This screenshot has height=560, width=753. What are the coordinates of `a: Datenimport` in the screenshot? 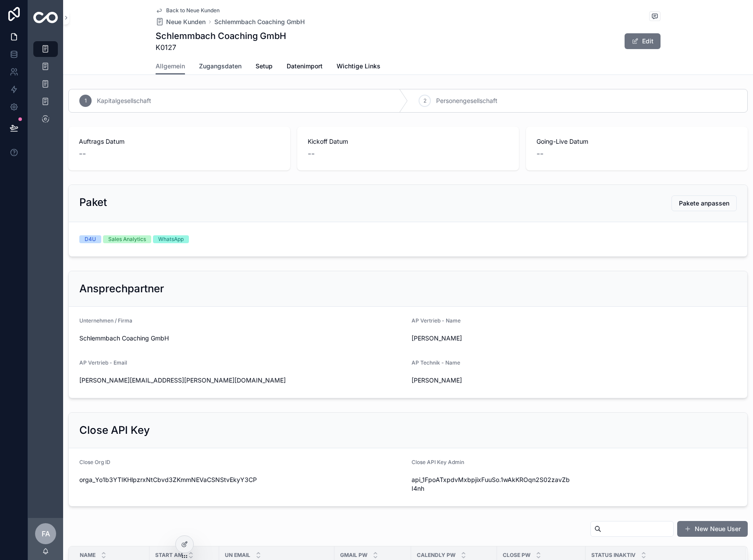 It's located at (305, 67).